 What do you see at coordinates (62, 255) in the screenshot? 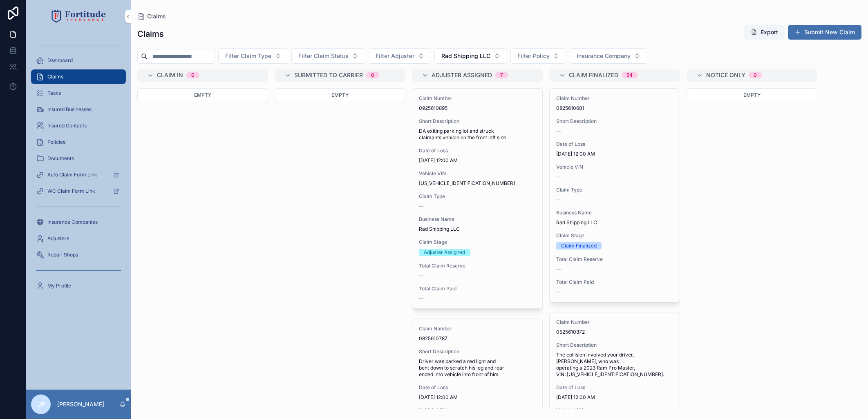
I see `span: Repair Shops` at bounding box center [62, 255].